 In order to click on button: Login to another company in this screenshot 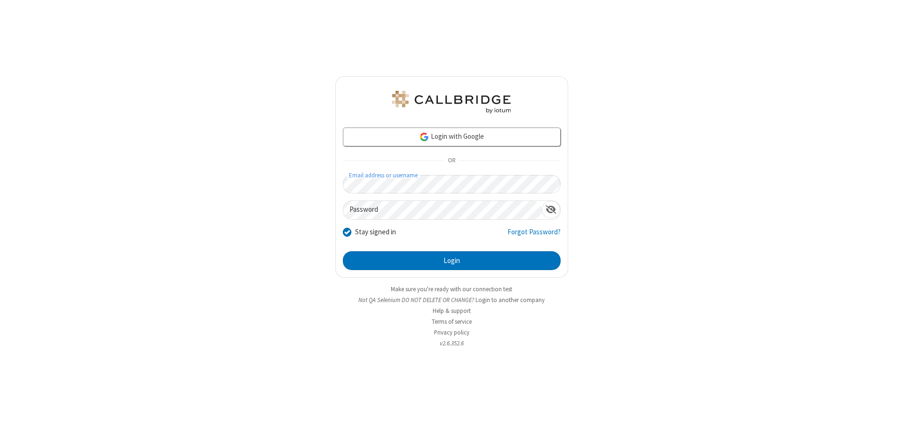, I will do `click(510, 300)`.